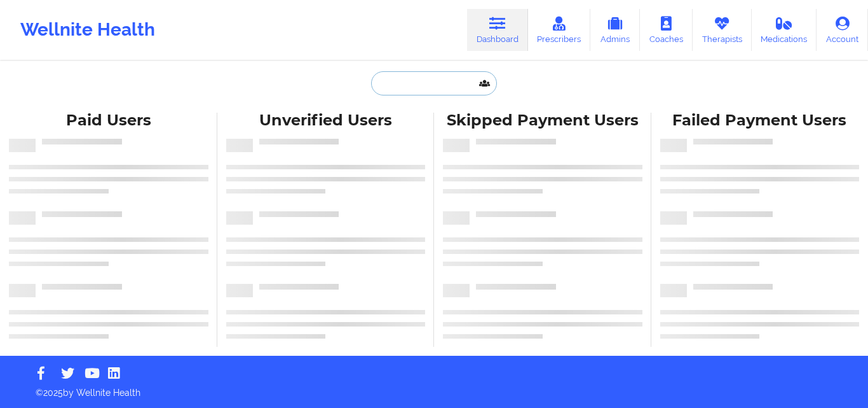 Image resolution: width=868 pixels, height=408 pixels. What do you see at coordinates (760, 120) in the screenshot?
I see `div: Failed Payment Users` at bounding box center [760, 120].